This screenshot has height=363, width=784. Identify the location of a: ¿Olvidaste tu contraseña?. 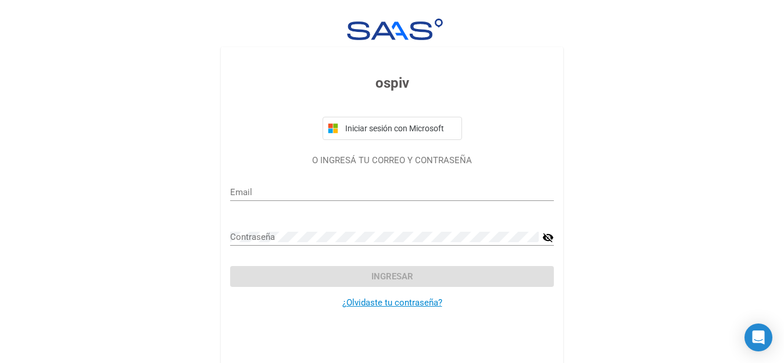
(392, 303).